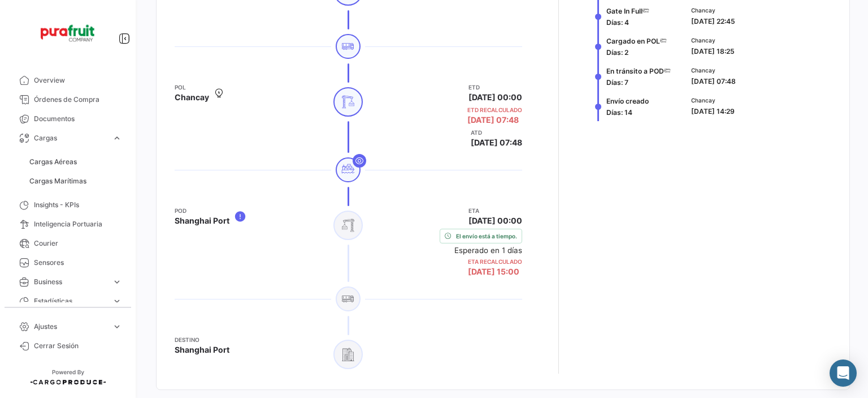 Image resolution: width=868 pixels, height=398 pixels. What do you see at coordinates (68, 33) in the screenshot?
I see `img: Logo+PuraFruit.png` at bounding box center [68, 33].